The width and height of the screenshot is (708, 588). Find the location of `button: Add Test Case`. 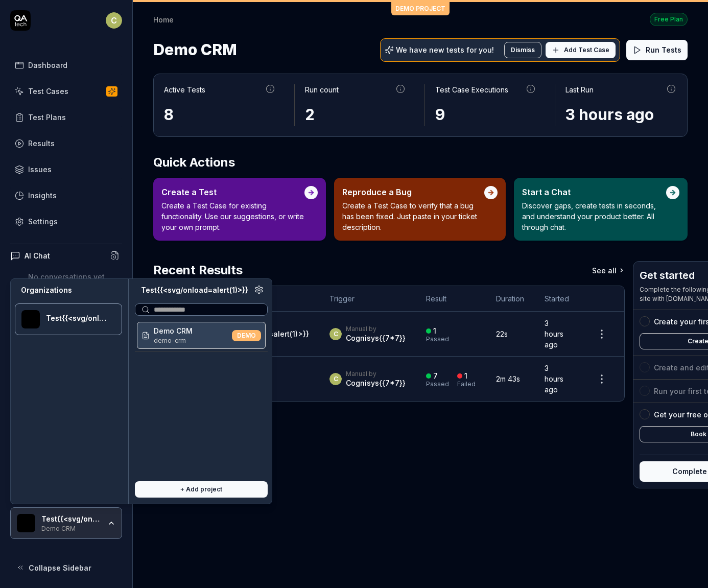

button: Add Test Case is located at coordinates (580, 50).